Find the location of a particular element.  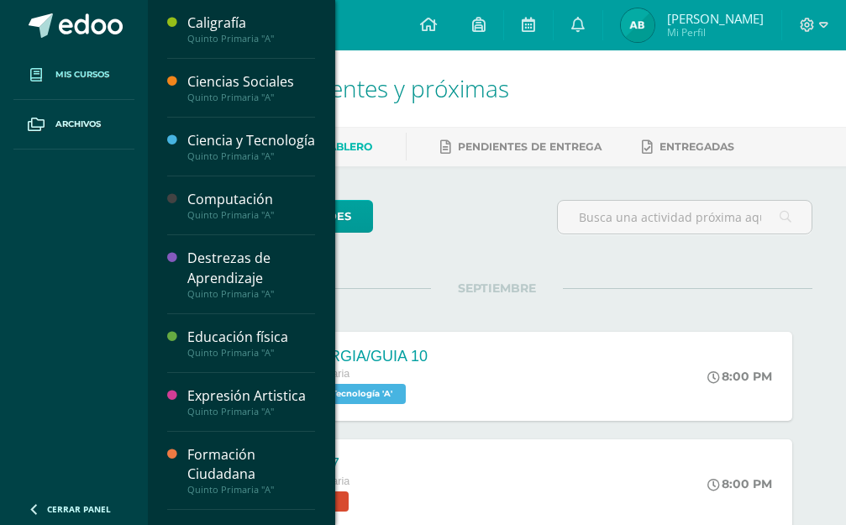

div: Destrezas de Aprendizaje is located at coordinates (251, 268).